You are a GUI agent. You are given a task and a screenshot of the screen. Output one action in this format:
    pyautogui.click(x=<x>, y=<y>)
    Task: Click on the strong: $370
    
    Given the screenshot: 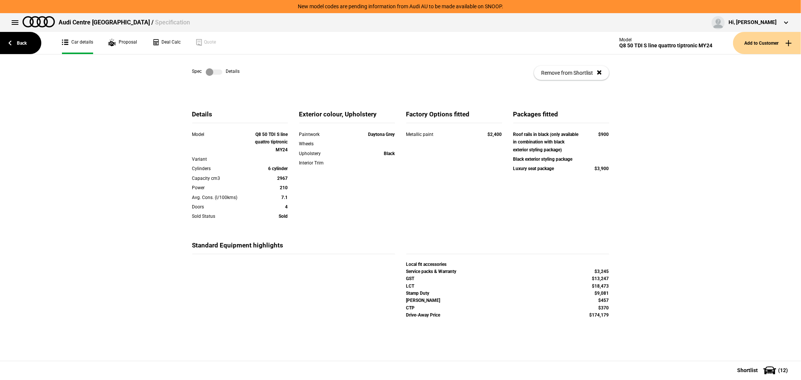 What is the action you would take?
    pyautogui.click(x=604, y=308)
    